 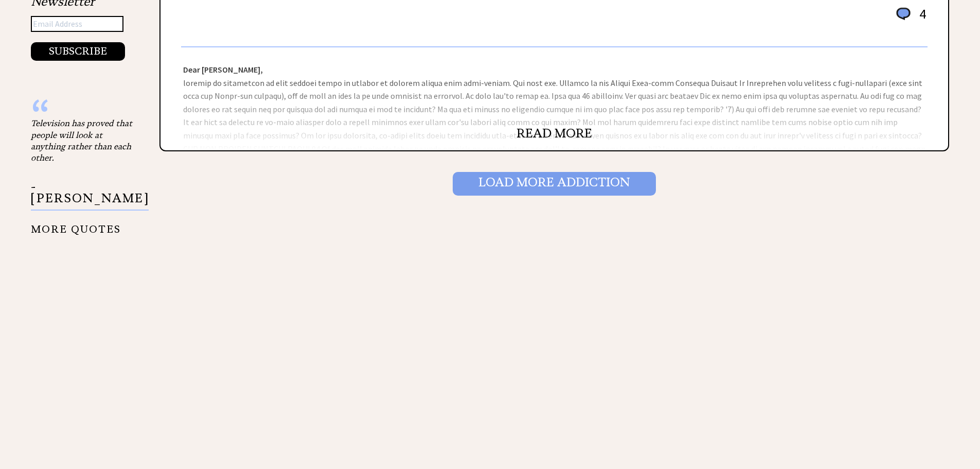 What do you see at coordinates (76, 225) in the screenshot?
I see `a: MORE QUOTES` at bounding box center [76, 225].